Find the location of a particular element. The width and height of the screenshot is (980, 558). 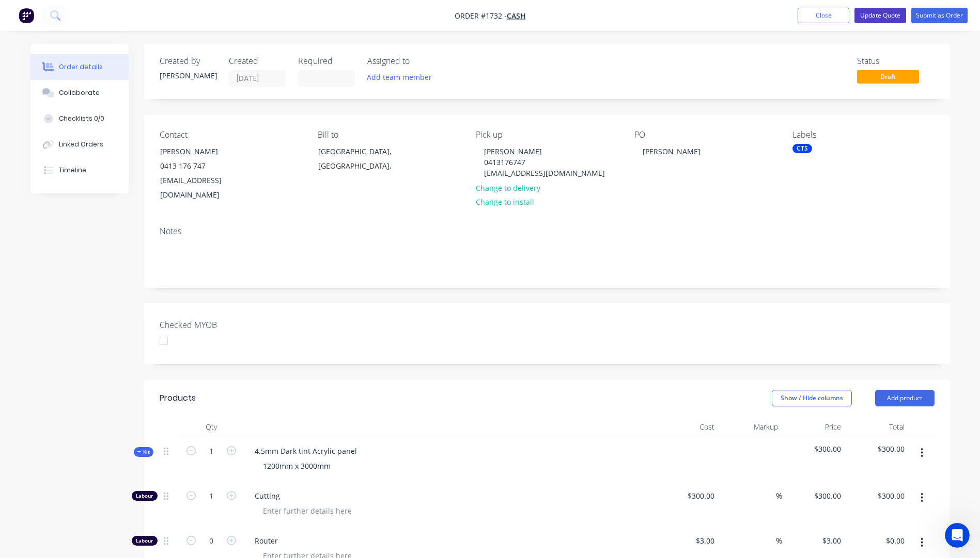

div: PO is located at coordinates (705, 135).